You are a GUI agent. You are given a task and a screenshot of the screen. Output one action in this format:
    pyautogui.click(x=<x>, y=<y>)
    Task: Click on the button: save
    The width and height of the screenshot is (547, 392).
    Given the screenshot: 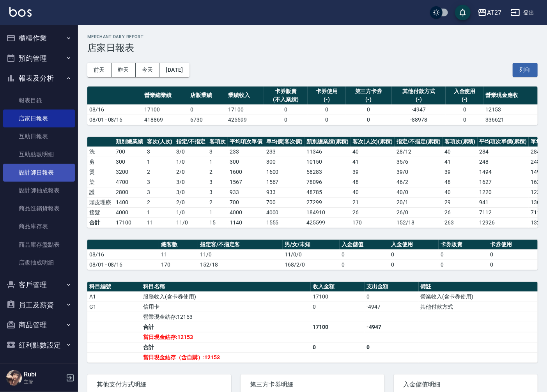 What is the action you would take?
    pyautogui.click(x=463, y=12)
    